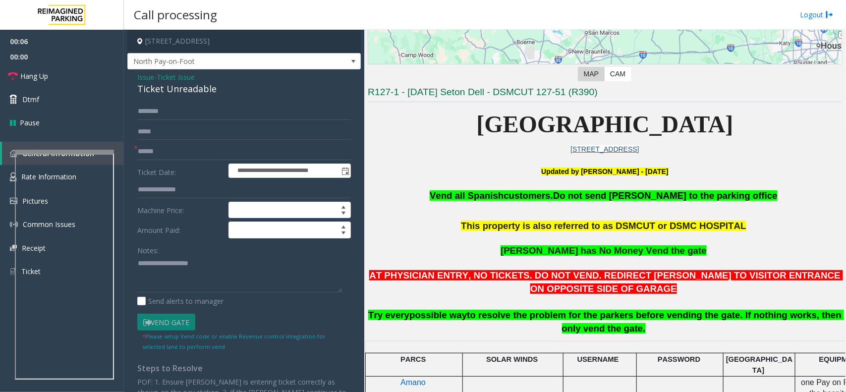  I want to click on label: Map, so click(592, 74).